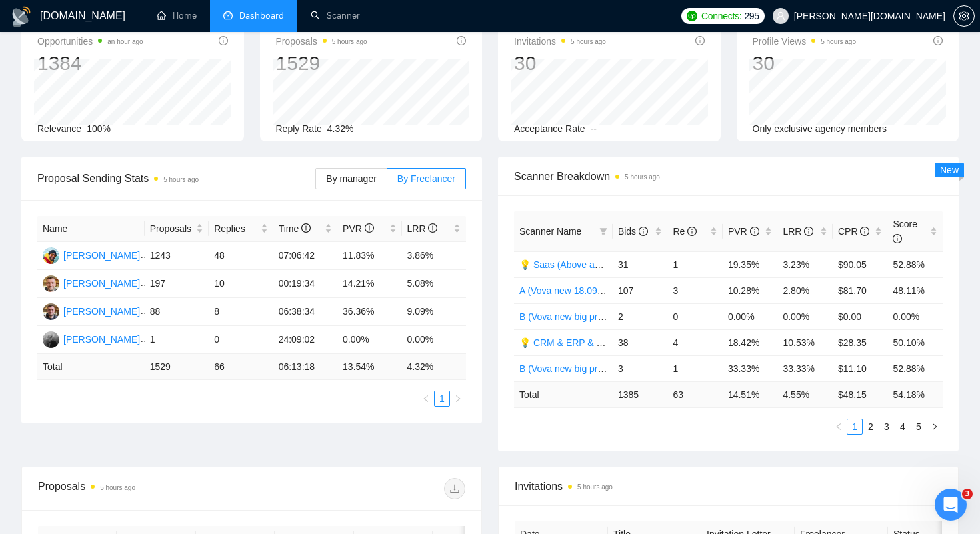  I want to click on span: Connects:, so click(721, 16).